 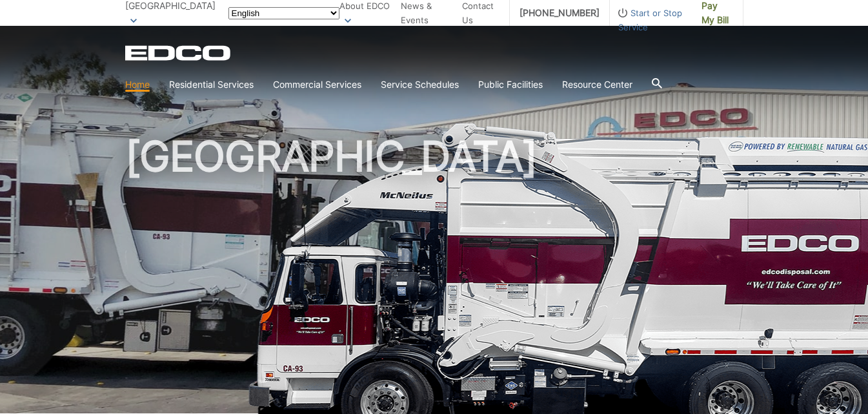 I want to click on a: EDCD logo. Return to the homepage., so click(x=179, y=53).